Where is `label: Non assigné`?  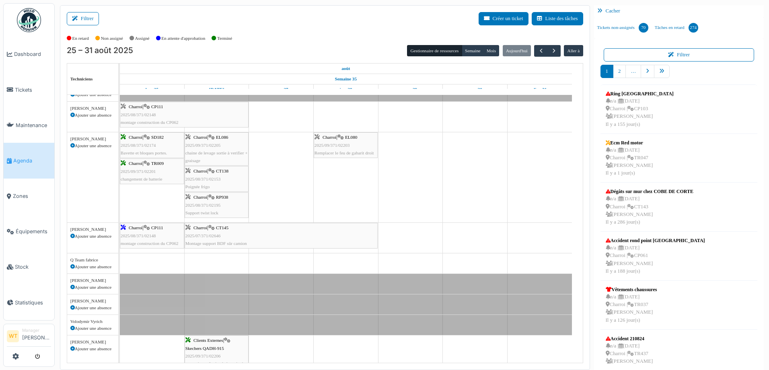 label: Non assigné is located at coordinates (112, 38).